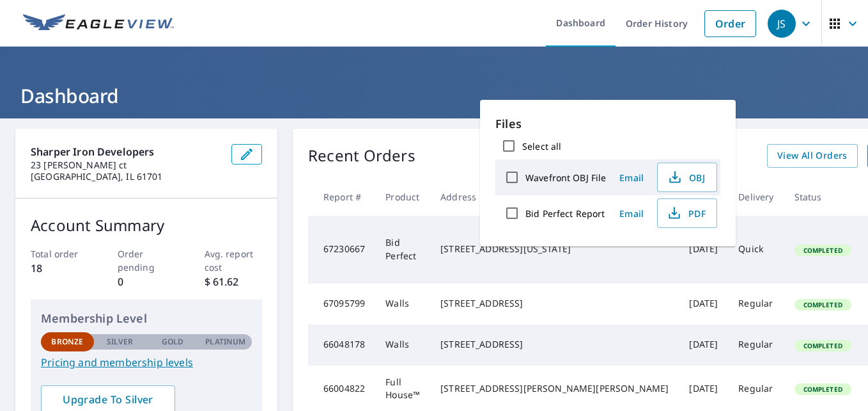 Image resolution: width=868 pixels, height=411 pixels. What do you see at coordinates (687, 213) in the screenshot?
I see `button: PDF` at bounding box center [687, 213].